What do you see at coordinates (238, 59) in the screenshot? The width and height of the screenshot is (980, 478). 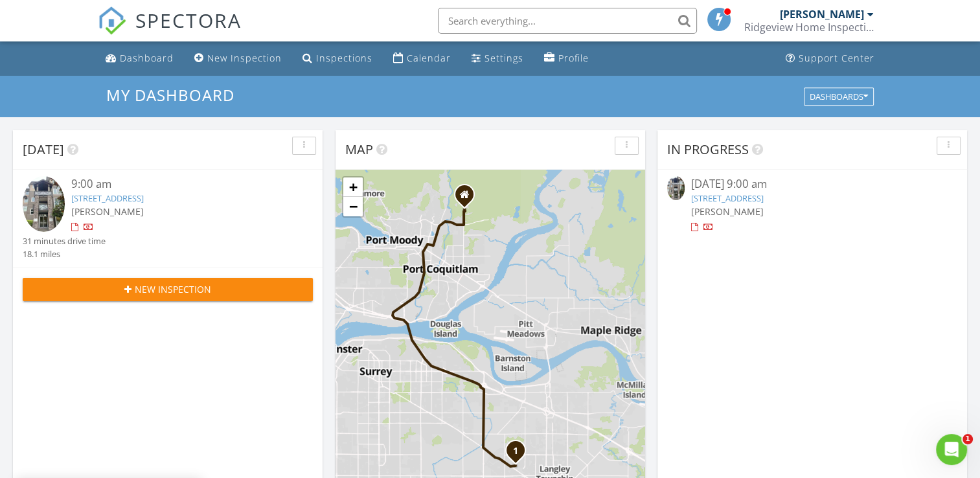 I see `a: New Inspection` at bounding box center [238, 59].